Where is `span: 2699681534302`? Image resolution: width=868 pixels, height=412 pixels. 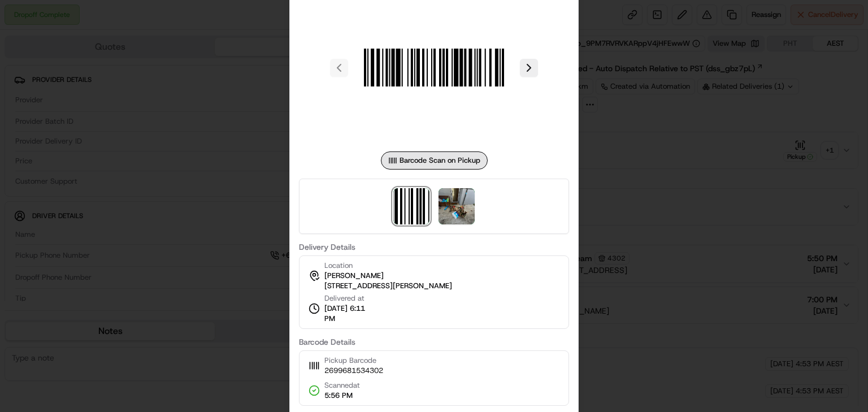
span: 2699681534302 is located at coordinates (354, 371).